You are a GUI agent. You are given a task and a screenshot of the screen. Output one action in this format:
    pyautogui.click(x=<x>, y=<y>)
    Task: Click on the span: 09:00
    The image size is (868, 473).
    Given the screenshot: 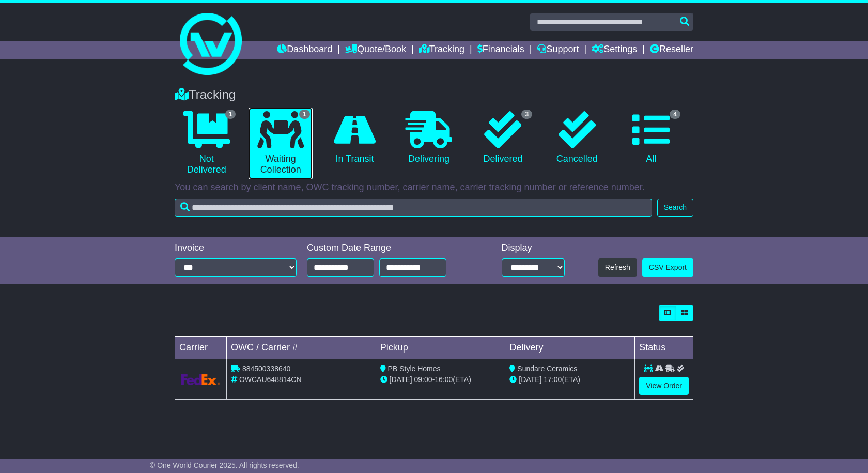 What is the action you would take?
    pyautogui.click(x=423, y=379)
    